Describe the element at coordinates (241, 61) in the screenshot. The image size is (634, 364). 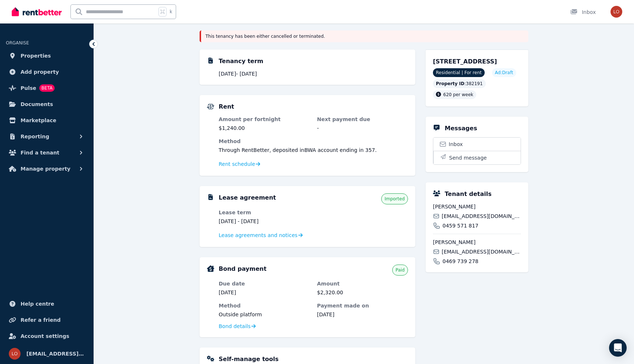
I see `h5: Tenancy term` at that location.